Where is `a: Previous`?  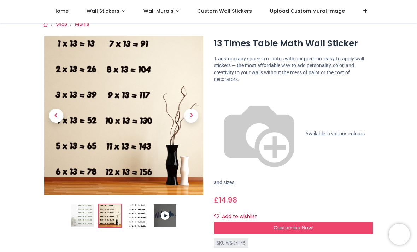 a: Previous is located at coordinates (56, 115).